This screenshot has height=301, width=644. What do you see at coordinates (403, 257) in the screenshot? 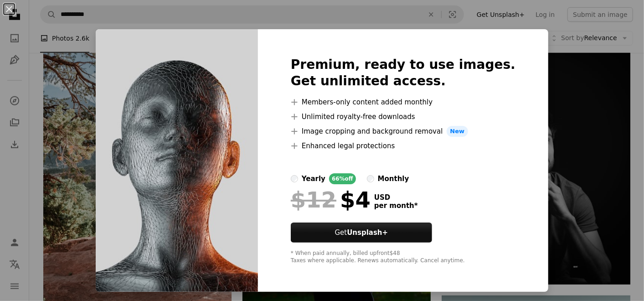
I see `div: * When paid annually, billed upfront $48 Taxes where applicable. Renews automatically. Cancel any...` at bounding box center [403, 257].